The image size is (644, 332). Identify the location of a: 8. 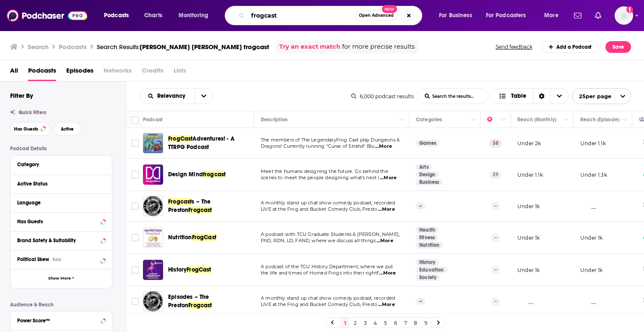
(415, 323).